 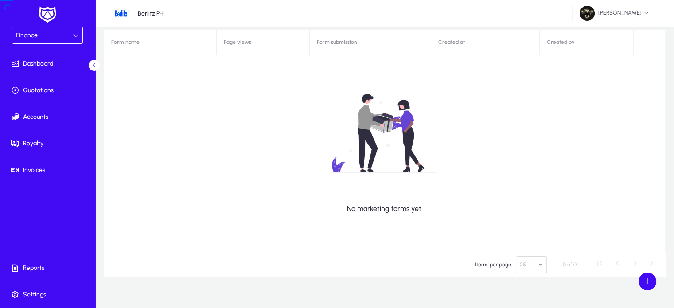 I want to click on div: 0 of 0, so click(x=569, y=264).